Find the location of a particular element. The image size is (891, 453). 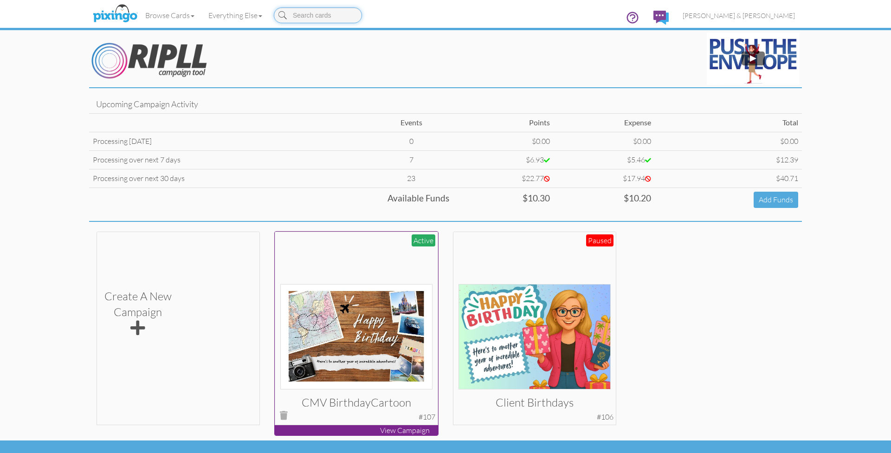

td: Expense is located at coordinates (604, 123).